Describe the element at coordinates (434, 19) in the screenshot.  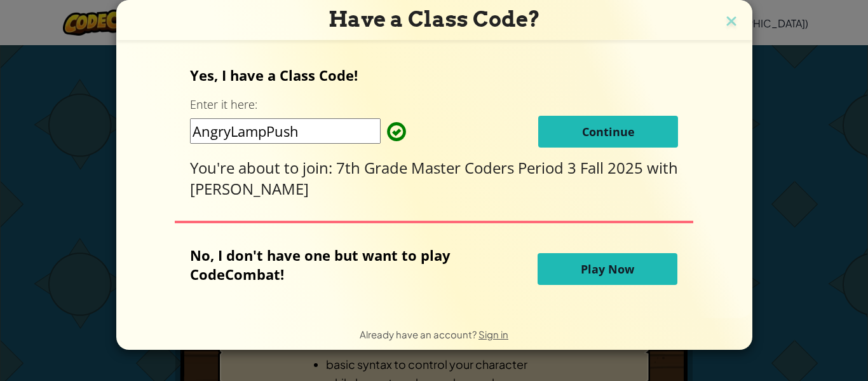
I see `span: Have a Class Code?` at that location.